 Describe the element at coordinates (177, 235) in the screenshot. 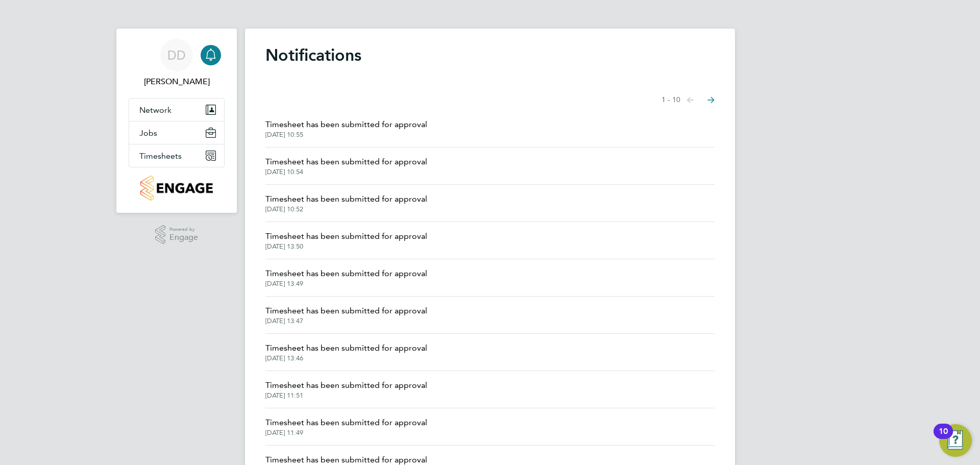

I see `a: Powered byEngage` at that location.